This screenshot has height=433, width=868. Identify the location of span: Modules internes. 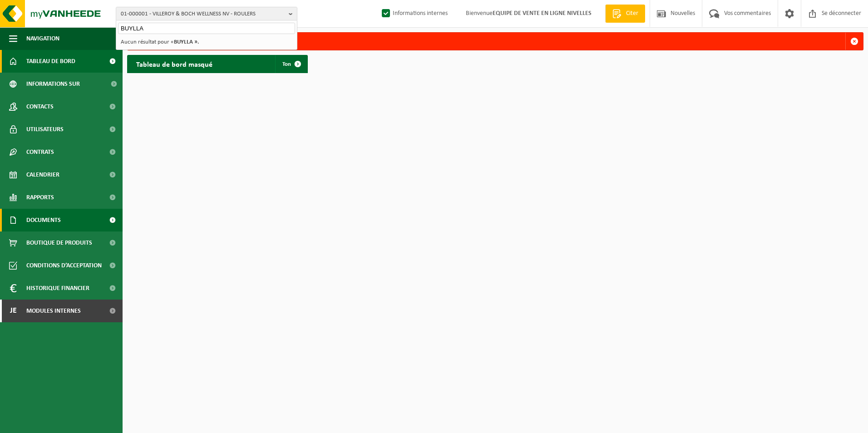
(54, 311).